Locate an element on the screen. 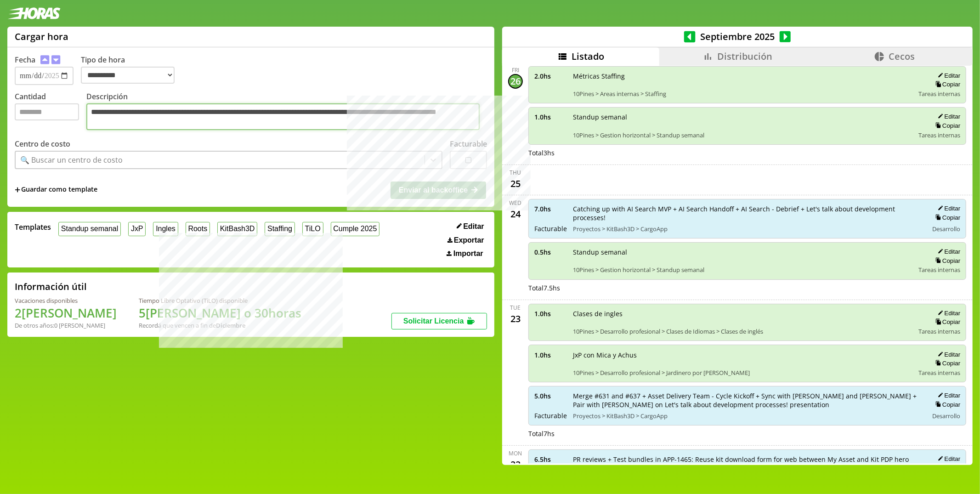 The width and height of the screenshot is (980, 494). span: 2.0 hs is located at coordinates (551, 75).